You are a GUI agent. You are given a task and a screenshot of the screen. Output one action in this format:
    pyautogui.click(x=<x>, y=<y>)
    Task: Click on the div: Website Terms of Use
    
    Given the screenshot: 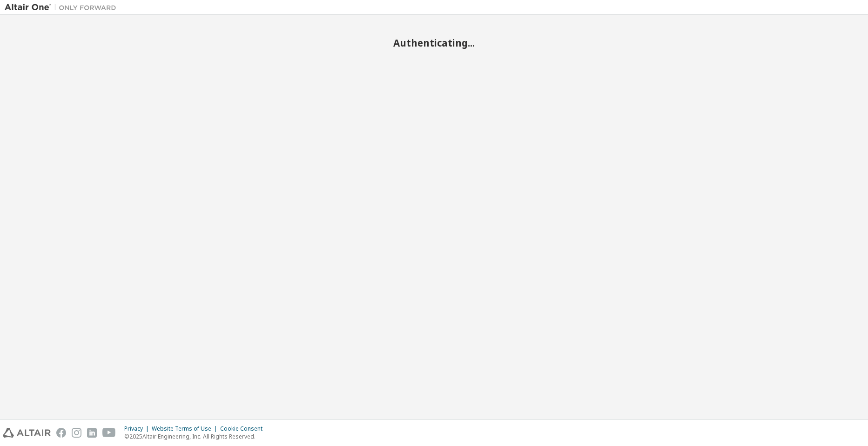 What is the action you would take?
    pyautogui.click(x=185, y=428)
    